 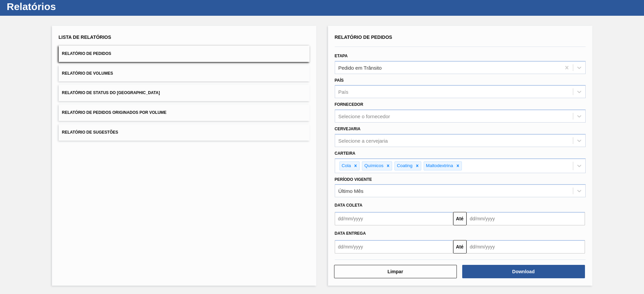 I want to click on label: País, so click(x=339, y=80).